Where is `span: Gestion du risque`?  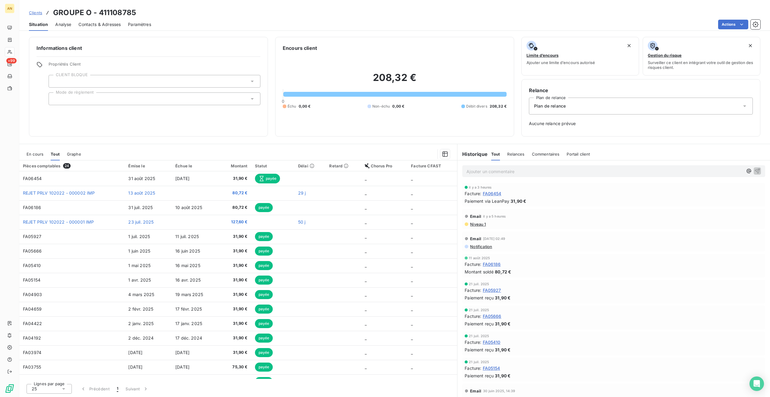
span: Gestion du risque is located at coordinates (665, 55).